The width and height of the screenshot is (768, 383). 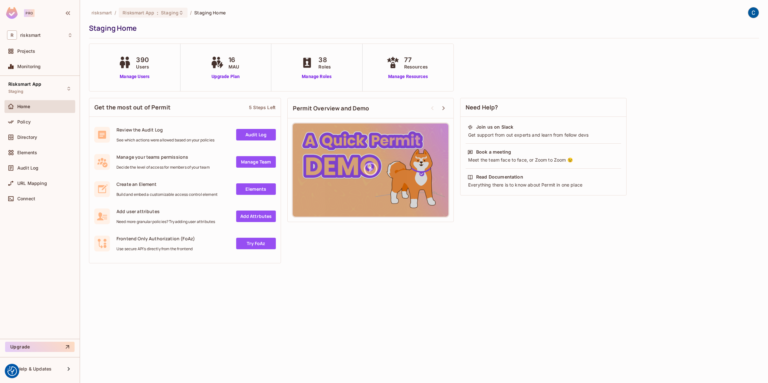 What do you see at coordinates (30, 35) in the screenshot?
I see `span: Workspace: risksmart` at bounding box center [30, 35].